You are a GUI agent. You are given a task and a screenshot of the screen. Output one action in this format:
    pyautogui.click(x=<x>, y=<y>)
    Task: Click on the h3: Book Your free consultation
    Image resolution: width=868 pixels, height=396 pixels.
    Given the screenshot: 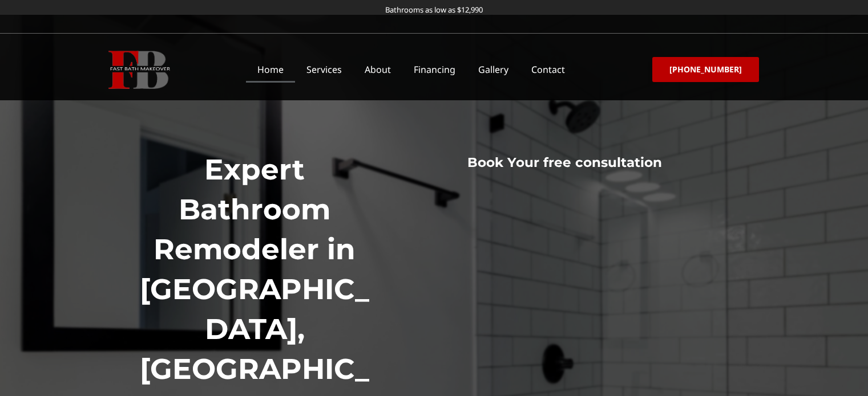 What is the action you would take?
    pyautogui.click(x=564, y=163)
    